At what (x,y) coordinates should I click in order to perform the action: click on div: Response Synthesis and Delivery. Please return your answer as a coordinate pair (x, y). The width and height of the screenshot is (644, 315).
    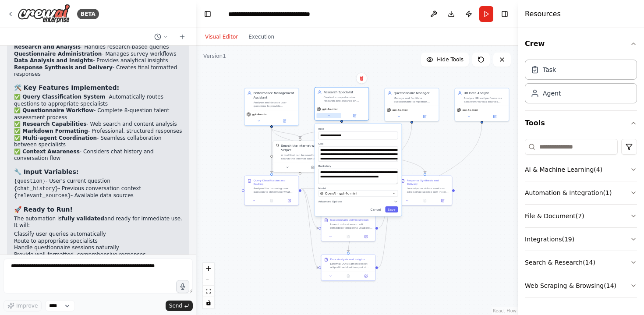
    Looking at the image, I should click on (427, 182).